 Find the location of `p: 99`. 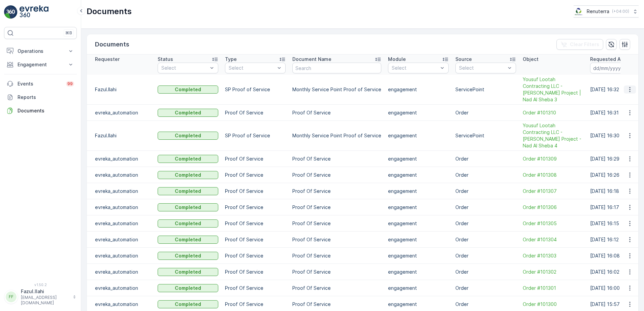

p: 99 is located at coordinates (70, 84).